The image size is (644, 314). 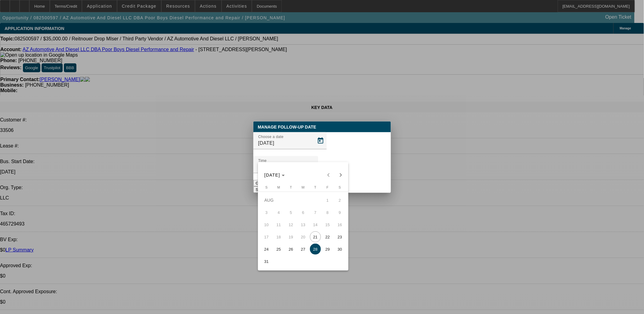 What do you see at coordinates (315, 212) in the screenshot?
I see `span: 7` at bounding box center [315, 212].